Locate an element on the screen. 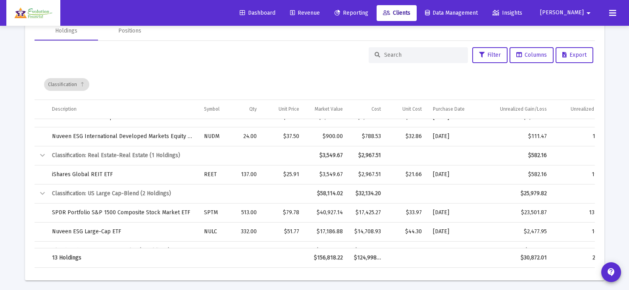 This screenshot has height=290, width=629. a: Revenue is located at coordinates (305, 13).